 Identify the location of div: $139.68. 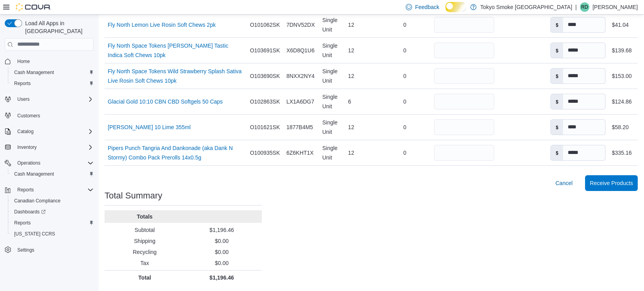
(622, 50).